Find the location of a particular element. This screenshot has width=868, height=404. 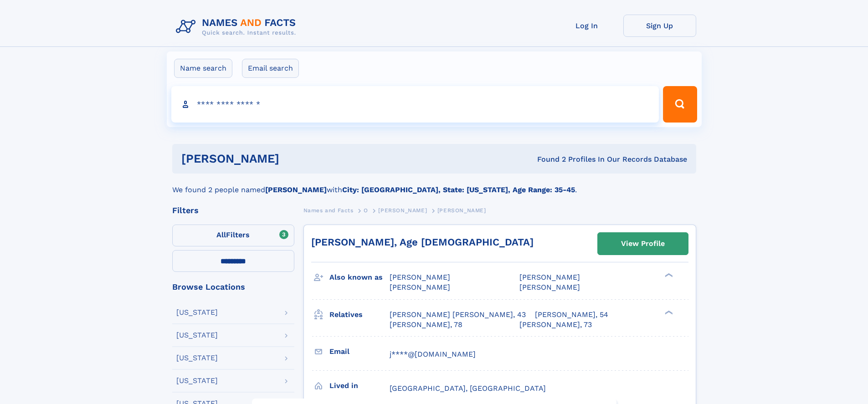

label: Name search is located at coordinates (203, 68).